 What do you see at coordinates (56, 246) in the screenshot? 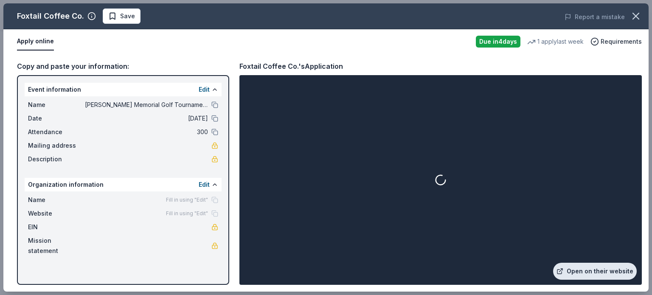
I see `span: Mission statement` at bounding box center [56, 246].